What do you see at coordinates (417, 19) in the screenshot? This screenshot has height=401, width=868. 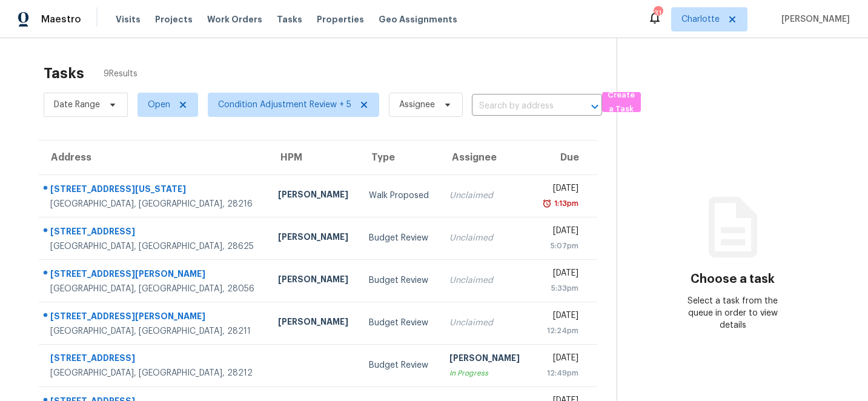 I see `span: Geo Assignments` at bounding box center [417, 19].